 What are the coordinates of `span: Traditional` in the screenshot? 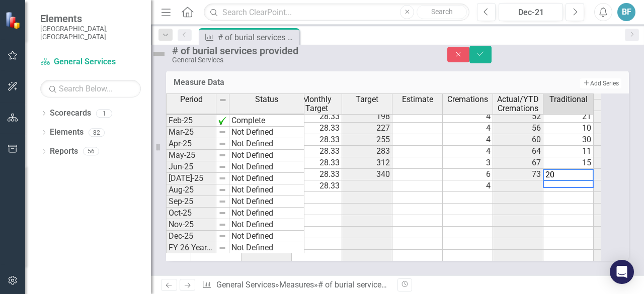 It's located at (569, 100).